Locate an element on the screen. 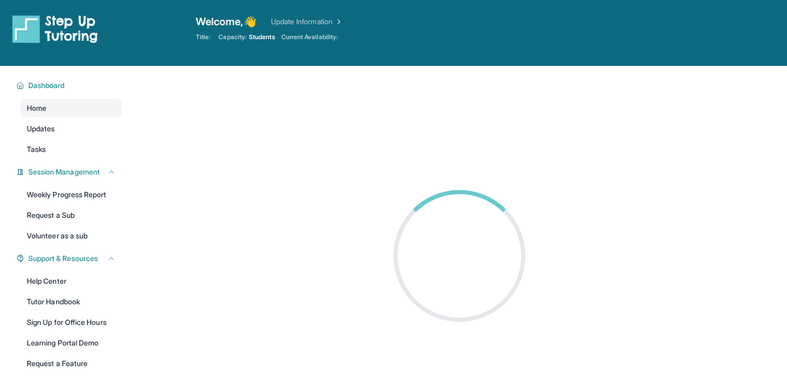 The height and width of the screenshot is (380, 787). span: Dashboard is located at coordinates (46, 85).